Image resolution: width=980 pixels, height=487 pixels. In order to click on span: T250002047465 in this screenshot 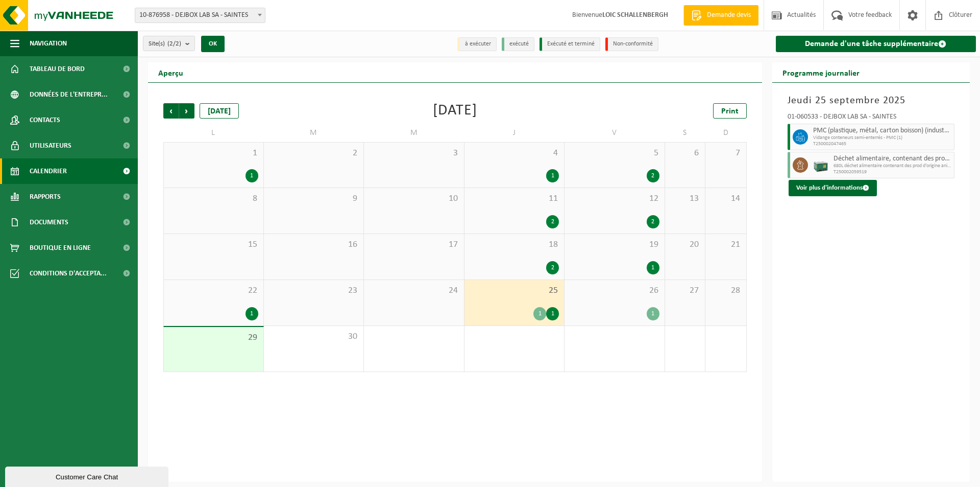, I will do `click(882, 144)`.